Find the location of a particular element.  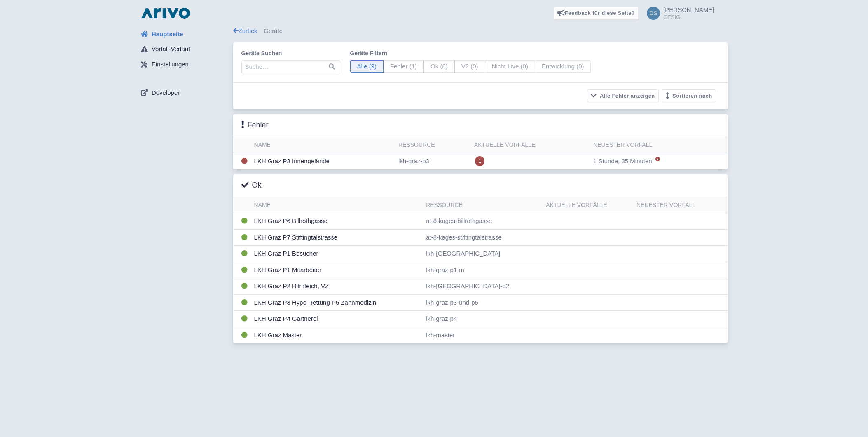

span: Vorfall-Verlauf is located at coordinates (171, 49).